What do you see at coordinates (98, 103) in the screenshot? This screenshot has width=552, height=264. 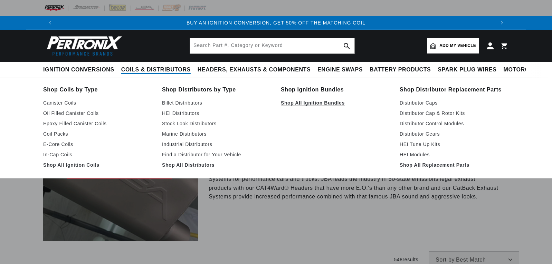 I see `a: Canister Coils` at bounding box center [98, 103].